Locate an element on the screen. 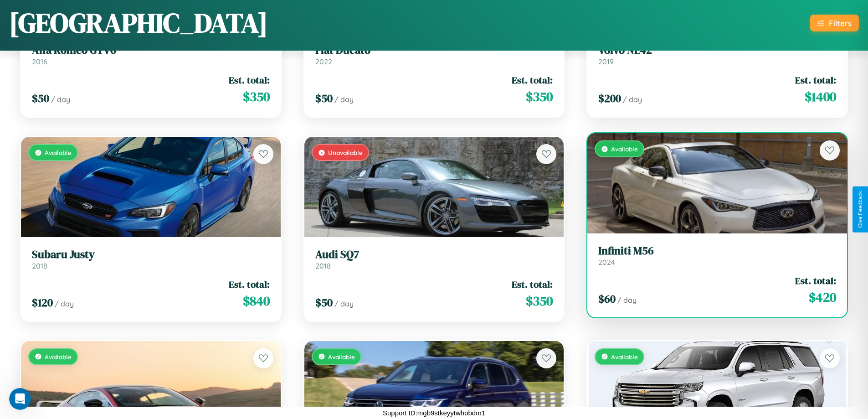  span: $ 60 is located at coordinates (607, 298).